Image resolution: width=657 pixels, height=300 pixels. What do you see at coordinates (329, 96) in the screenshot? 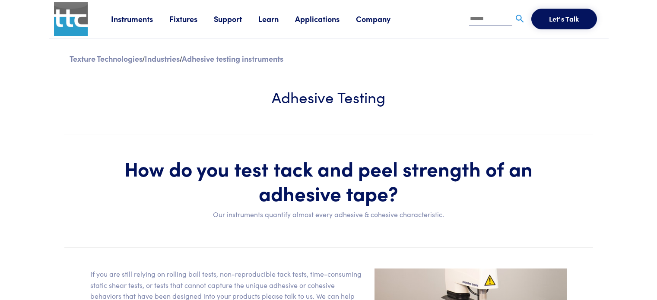
I see `h3: Adhesive Testing` at bounding box center [329, 96].